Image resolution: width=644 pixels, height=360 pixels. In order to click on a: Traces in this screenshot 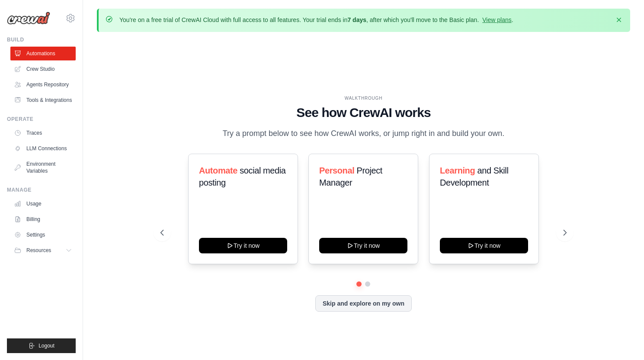, I will do `click(43, 133)`.